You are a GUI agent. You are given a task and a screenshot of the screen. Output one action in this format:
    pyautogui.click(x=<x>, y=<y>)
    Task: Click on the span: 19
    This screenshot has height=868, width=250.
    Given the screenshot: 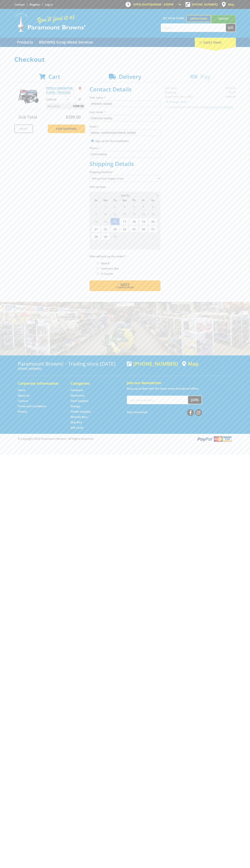 What is the action you would take?
    pyautogui.click(x=143, y=221)
    